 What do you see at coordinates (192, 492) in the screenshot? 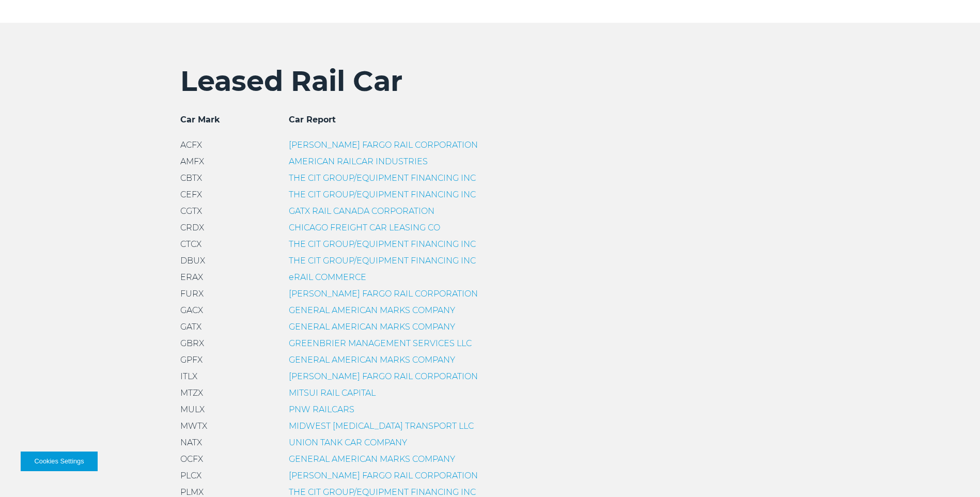
I see `span: PLMX` at bounding box center [192, 492].